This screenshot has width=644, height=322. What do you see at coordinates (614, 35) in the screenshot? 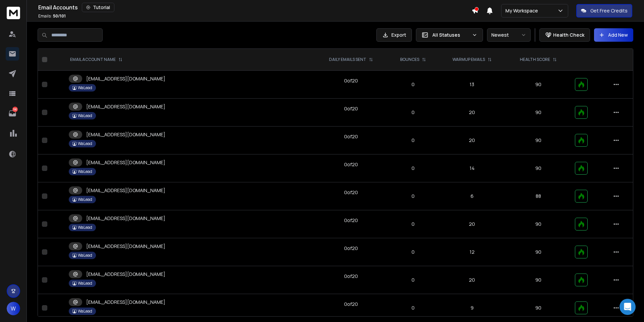
I see `button: Add New` at bounding box center [614, 35].